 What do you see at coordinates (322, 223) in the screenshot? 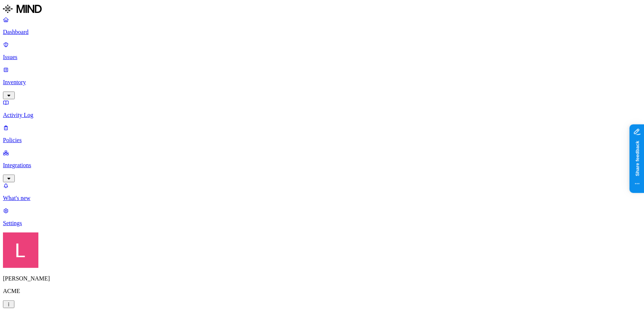
I see `p: Settings` at bounding box center [322, 223].